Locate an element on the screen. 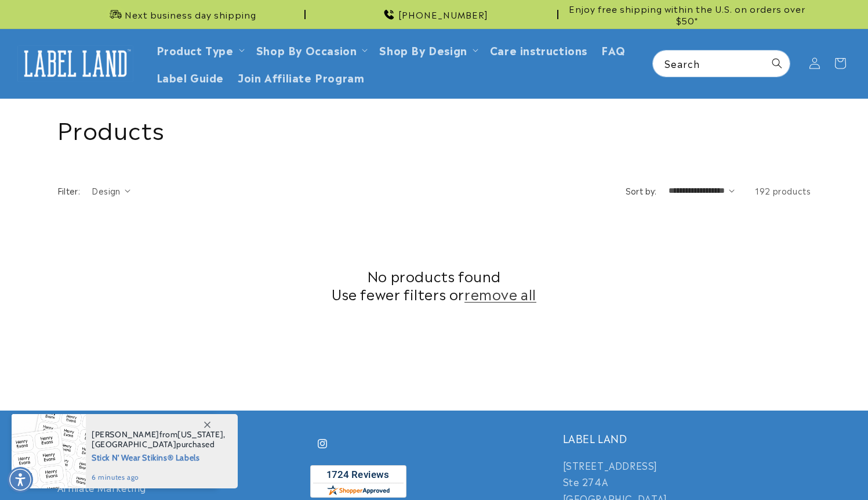  span: FAQ is located at coordinates (614, 49).